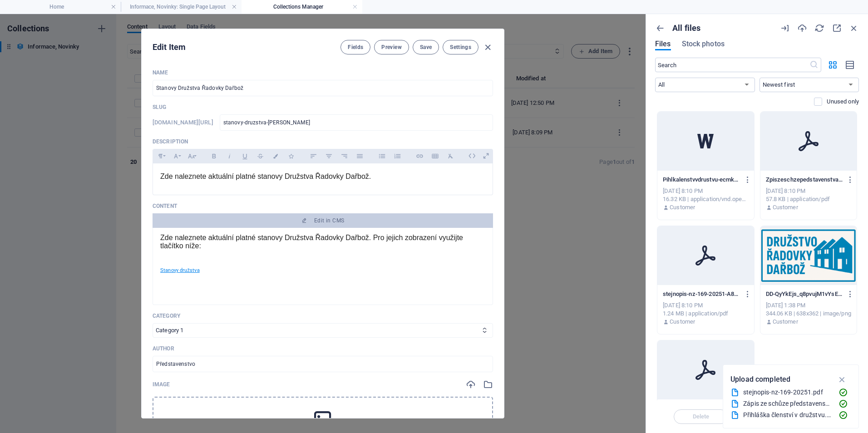 The width and height of the screenshot is (868, 433). I want to click on i: Edit HTML, so click(472, 156).